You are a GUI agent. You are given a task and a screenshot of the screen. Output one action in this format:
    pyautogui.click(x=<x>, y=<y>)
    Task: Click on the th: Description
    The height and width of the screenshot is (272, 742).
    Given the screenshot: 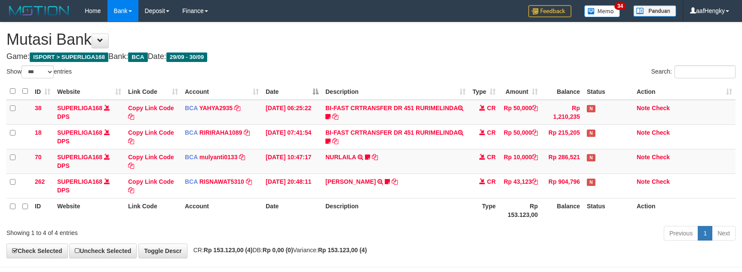 What is the action you would take?
    pyautogui.click(x=396, y=210)
    